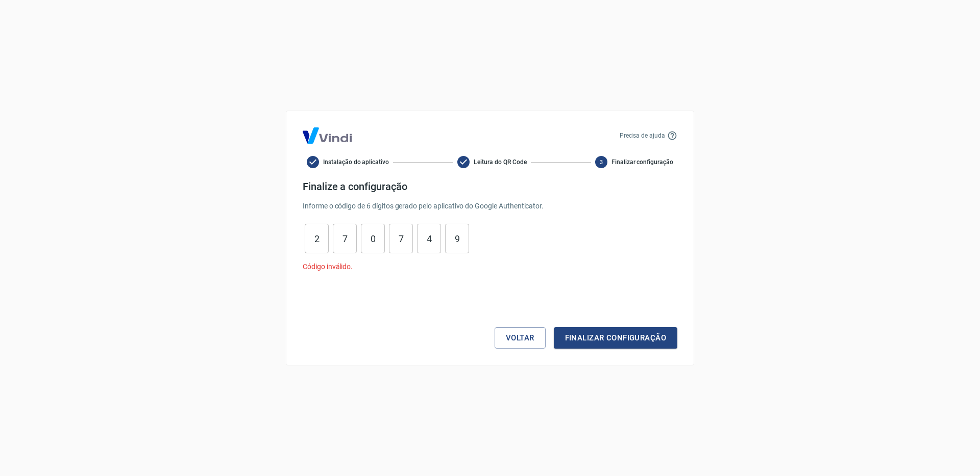  I want to click on button: Finalizar configuração, so click(615, 338).